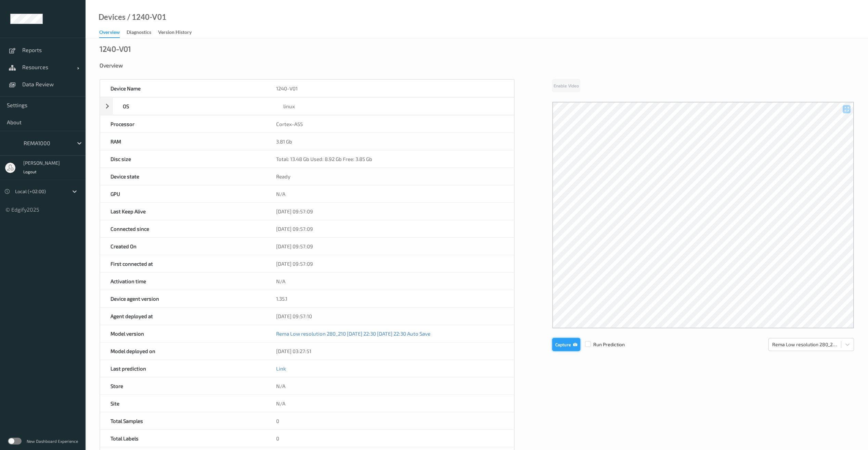 The height and width of the screenshot is (450, 868). I want to click on div: Store, so click(183, 386).